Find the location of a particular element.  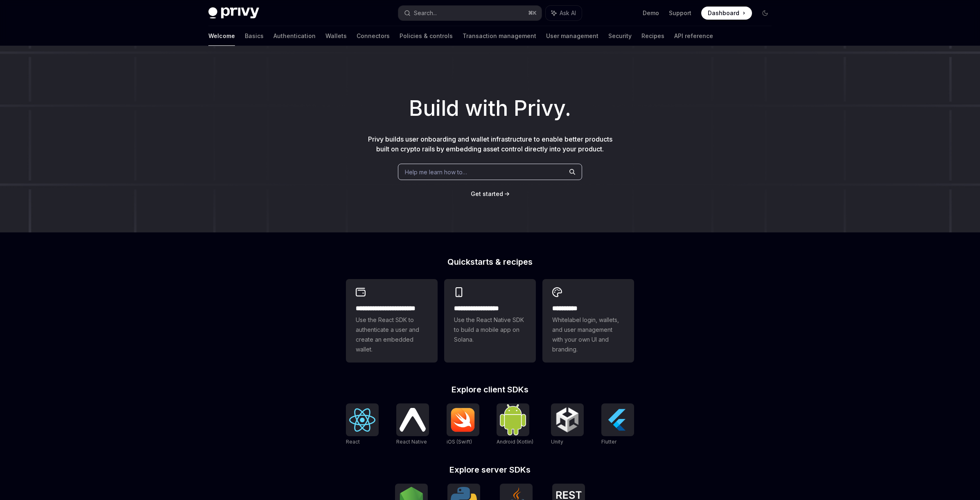

div: Search... is located at coordinates (425, 13).